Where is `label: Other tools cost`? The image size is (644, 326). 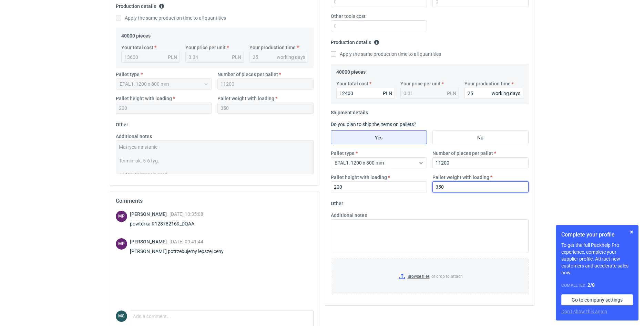
label: Other tools cost is located at coordinates (348, 16).